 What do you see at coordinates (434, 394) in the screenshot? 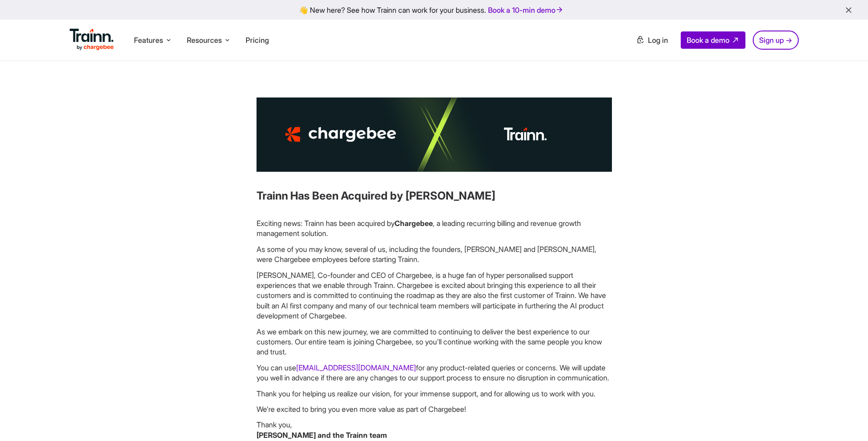
I see `p: Thank you for helping us realize our vision, for your immense support, and for allowing us to wor...` at bounding box center [434, 394].